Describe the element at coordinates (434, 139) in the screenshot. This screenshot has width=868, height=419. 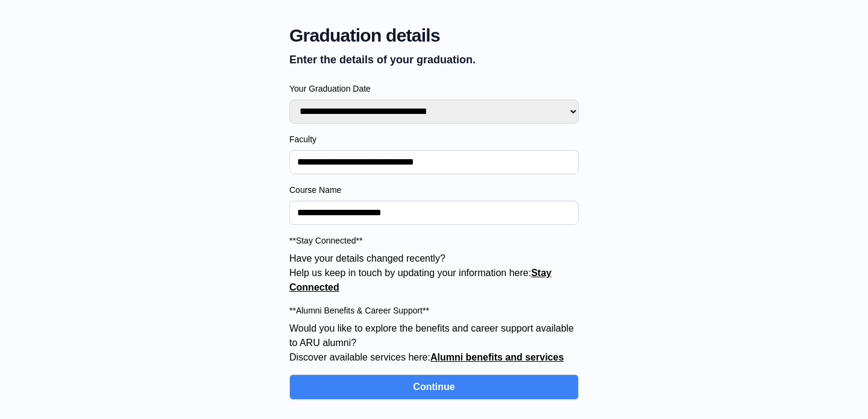
I see `label: Faculty` at that location.